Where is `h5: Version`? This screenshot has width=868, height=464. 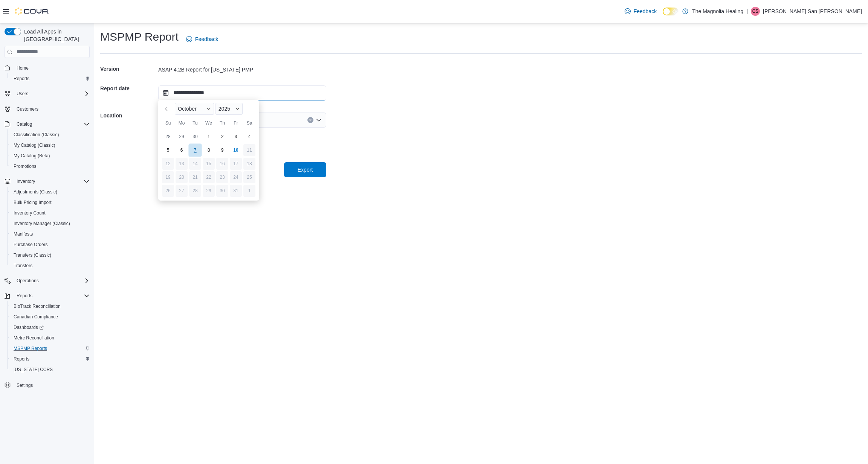
h5: Version is located at coordinates (128, 69).